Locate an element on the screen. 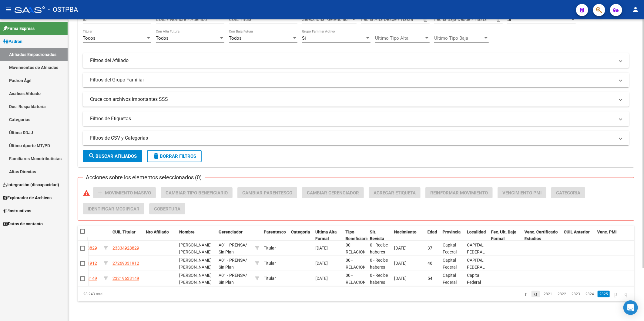 The image size is (644, 321). span: Edad is located at coordinates (432, 233).